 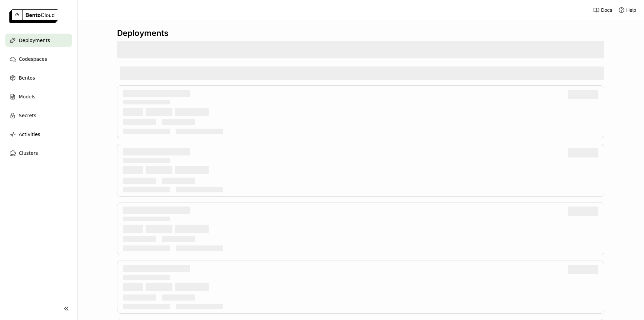 What do you see at coordinates (606, 10) in the screenshot?
I see `span: Docs` at bounding box center [606, 10].